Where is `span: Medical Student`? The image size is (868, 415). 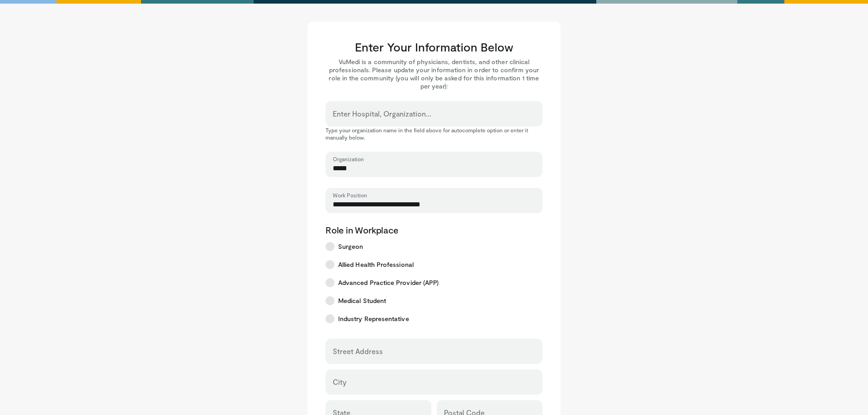 span: Medical Student is located at coordinates (362, 301).